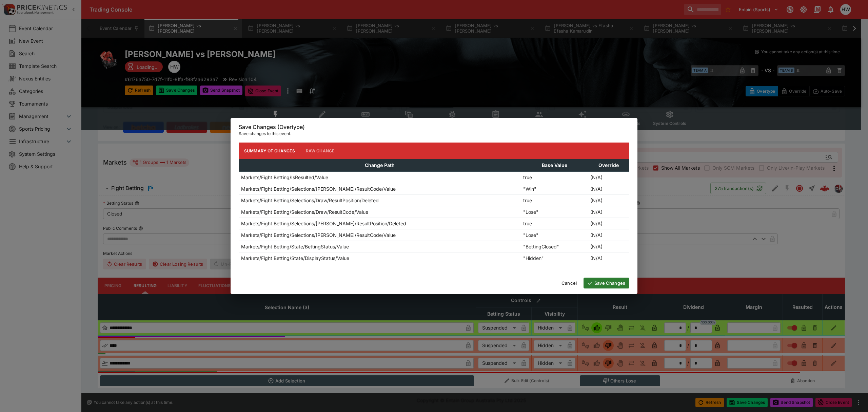 The height and width of the screenshot is (412, 868). I want to click on th: Base Value, so click(554, 166).